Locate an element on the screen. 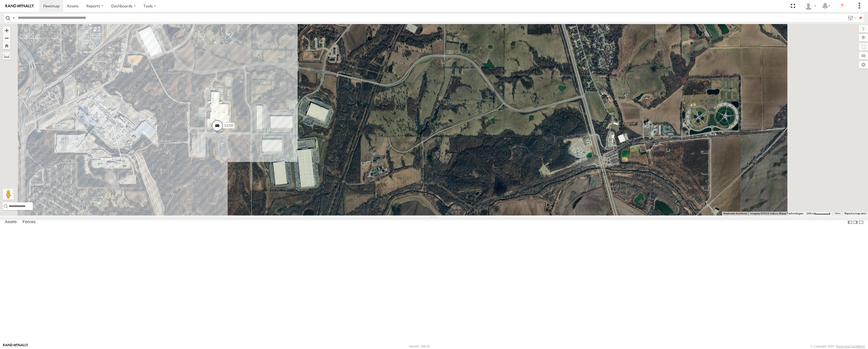 The width and height of the screenshot is (868, 349). div: © Copyright 2025 - is located at coordinates (838, 347).